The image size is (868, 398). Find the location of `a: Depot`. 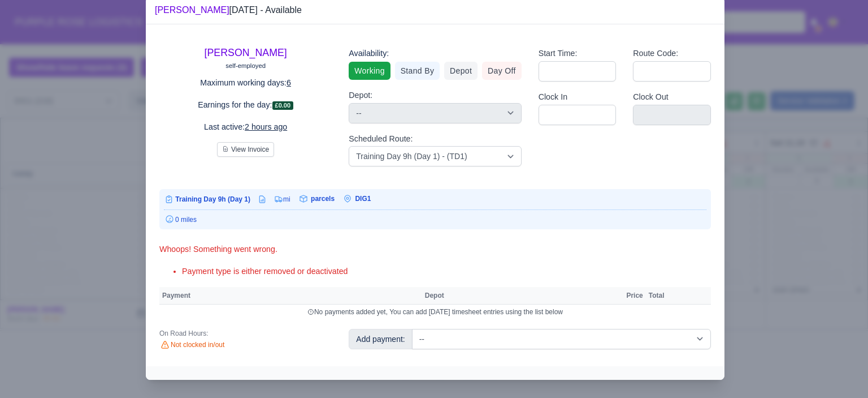

a: Depot is located at coordinates (461, 71).